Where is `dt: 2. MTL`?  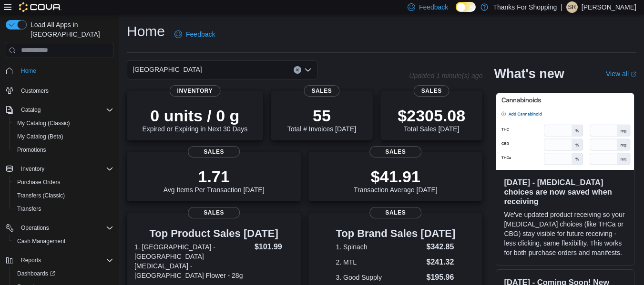
dt: 2. MTL is located at coordinates (379, 262).